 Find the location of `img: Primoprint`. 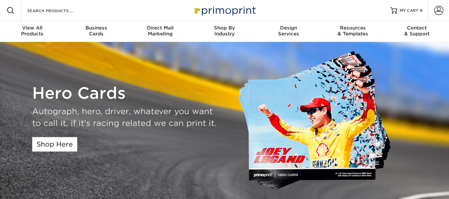

img: Primoprint is located at coordinates (224, 10).